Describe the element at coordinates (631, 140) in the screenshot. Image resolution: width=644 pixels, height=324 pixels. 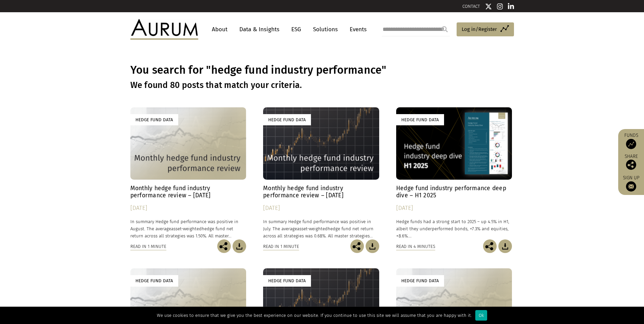
I see `a: Funds` at that location.